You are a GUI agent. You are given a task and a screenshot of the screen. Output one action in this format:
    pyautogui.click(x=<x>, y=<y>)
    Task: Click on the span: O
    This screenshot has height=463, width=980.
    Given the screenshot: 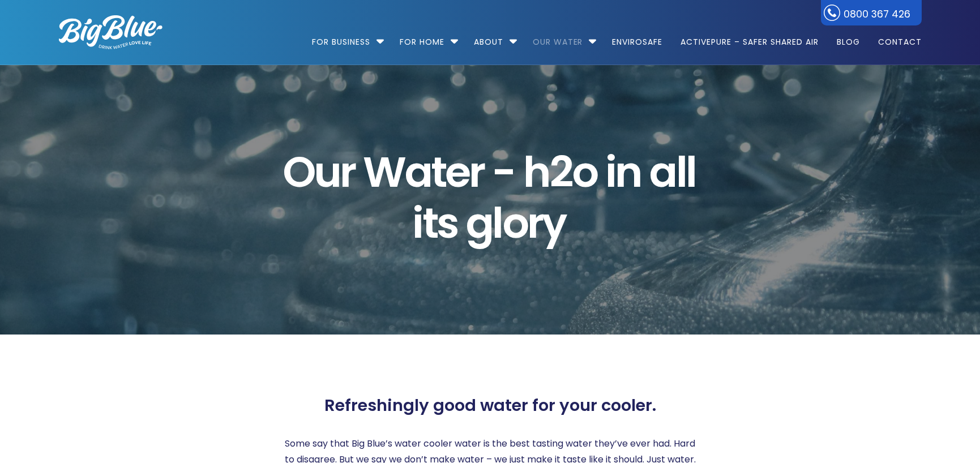 What is the action you would take?
    pyautogui.click(x=297, y=172)
    